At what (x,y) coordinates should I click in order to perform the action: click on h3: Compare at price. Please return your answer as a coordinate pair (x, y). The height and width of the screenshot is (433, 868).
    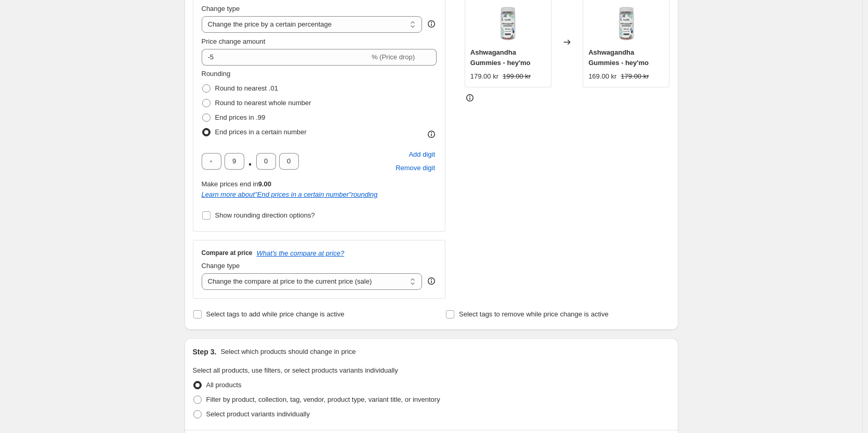
    Looking at the image, I should click on (227, 253).